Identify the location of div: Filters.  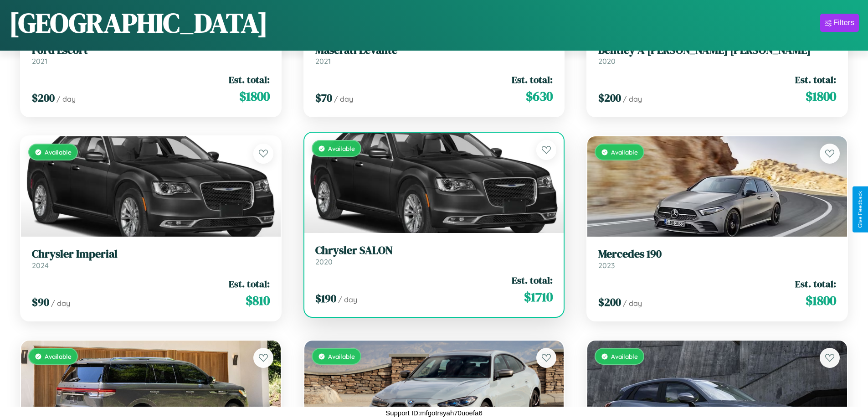
(844, 23).